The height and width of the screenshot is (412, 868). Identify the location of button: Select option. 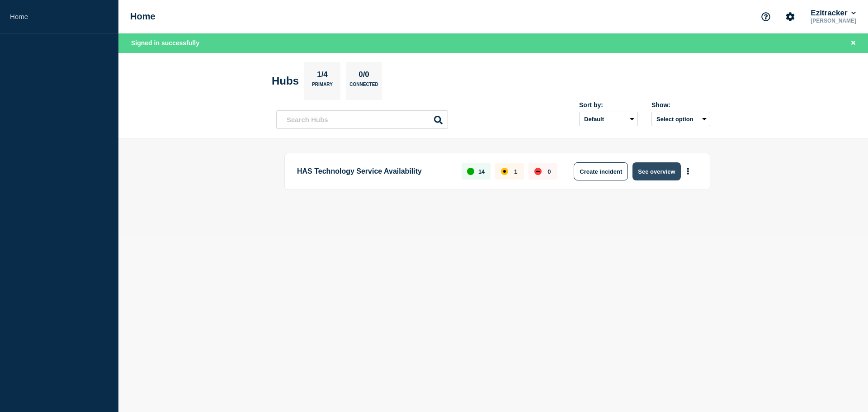
(681, 119).